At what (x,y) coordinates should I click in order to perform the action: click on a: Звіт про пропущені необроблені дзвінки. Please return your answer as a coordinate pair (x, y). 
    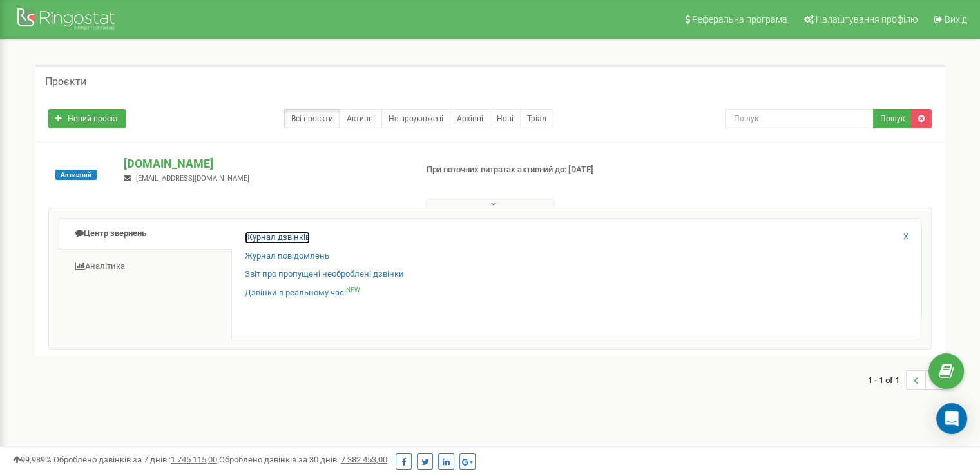
    Looking at the image, I should click on (325, 274).